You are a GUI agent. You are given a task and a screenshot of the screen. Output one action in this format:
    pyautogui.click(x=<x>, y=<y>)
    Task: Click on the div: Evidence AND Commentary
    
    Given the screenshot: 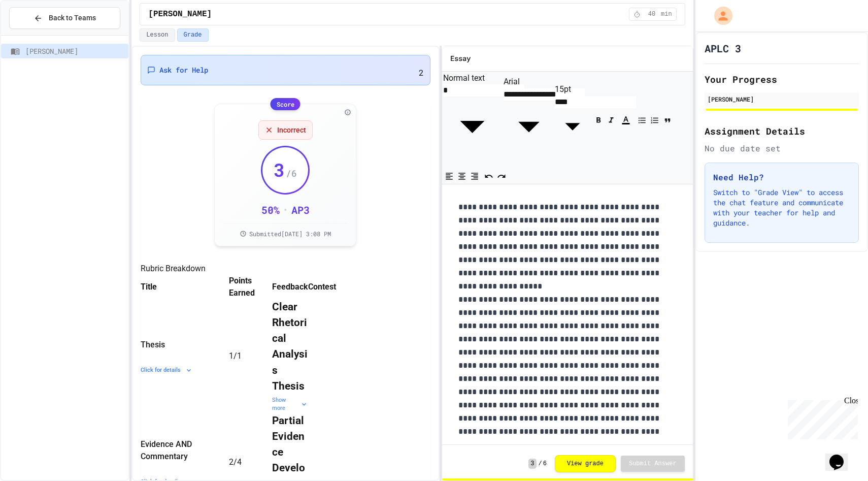 What is the action you would take?
    pyautogui.click(x=179, y=450)
    